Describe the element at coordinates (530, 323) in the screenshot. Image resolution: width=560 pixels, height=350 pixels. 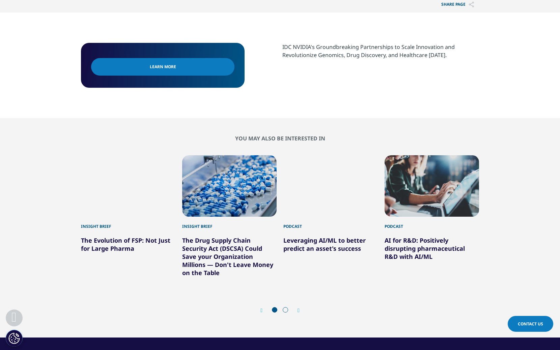
I see `a: Contact Us` at that location.